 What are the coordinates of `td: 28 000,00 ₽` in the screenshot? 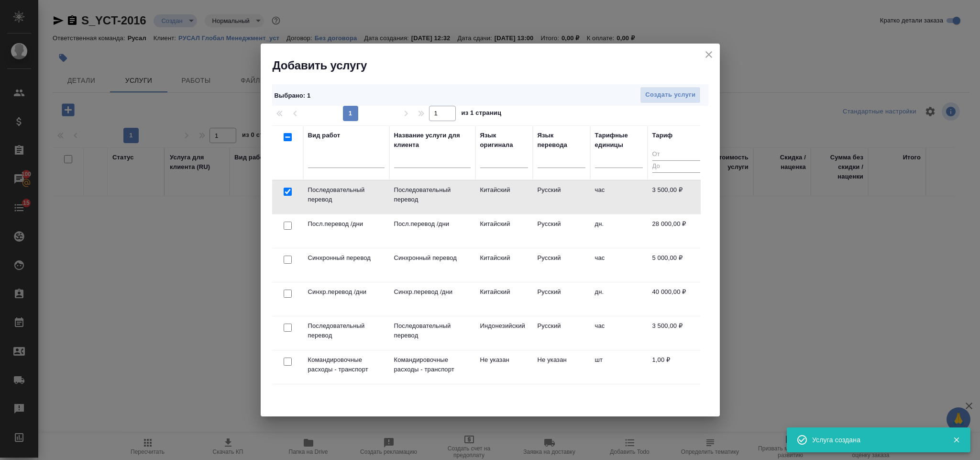 It's located at (676, 231).